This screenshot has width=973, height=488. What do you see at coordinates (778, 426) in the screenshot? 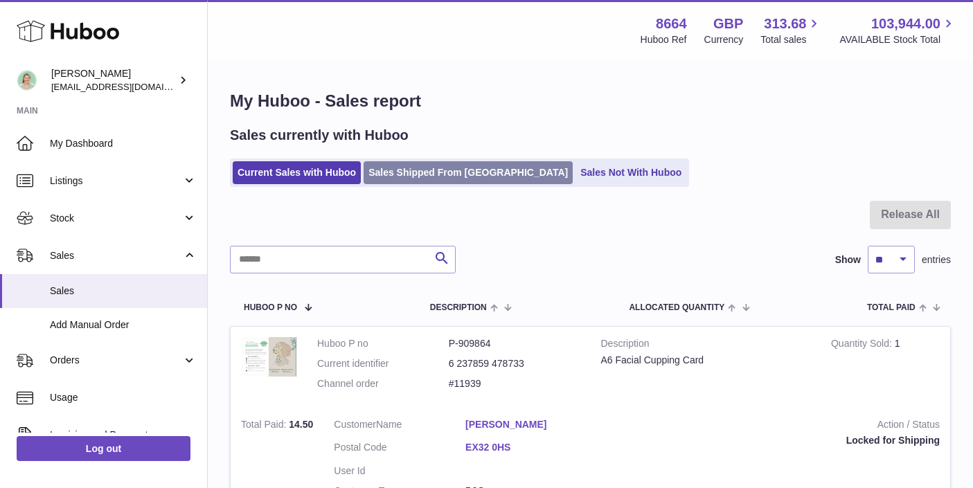
I see `strong: Action / Status` at bounding box center [778, 426].